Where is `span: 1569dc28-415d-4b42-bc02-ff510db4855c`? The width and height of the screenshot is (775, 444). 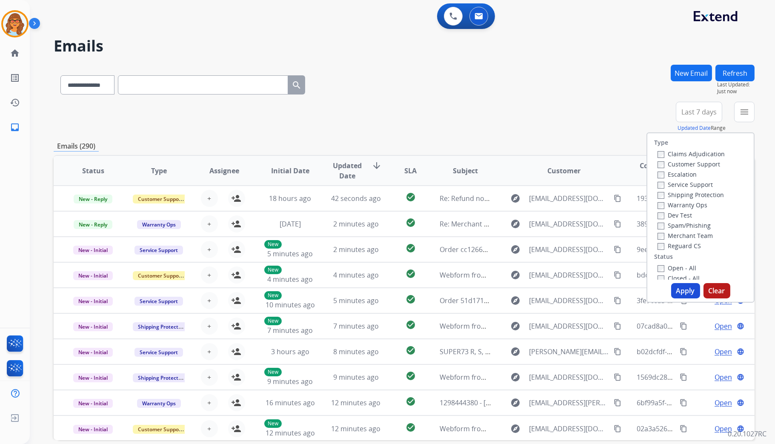 span: 1569dc28-415d-4b42-bc02-ff510db4855c is located at coordinates (701, 377).